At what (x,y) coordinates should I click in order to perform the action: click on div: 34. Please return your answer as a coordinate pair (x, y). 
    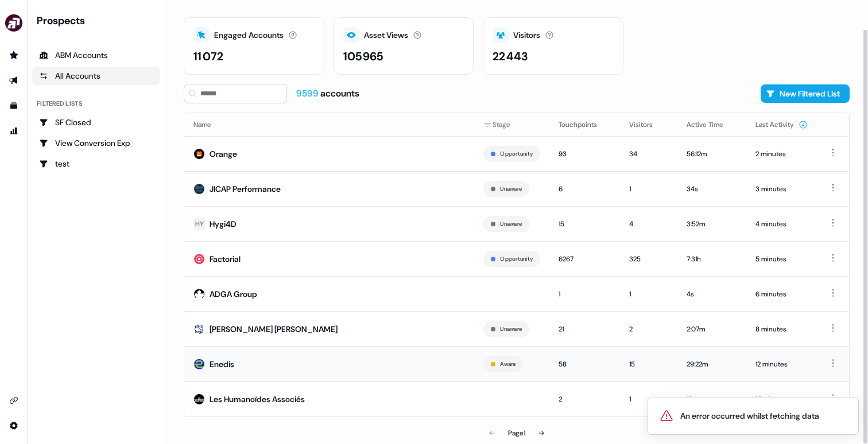
    Looking at the image, I should click on (649, 154).